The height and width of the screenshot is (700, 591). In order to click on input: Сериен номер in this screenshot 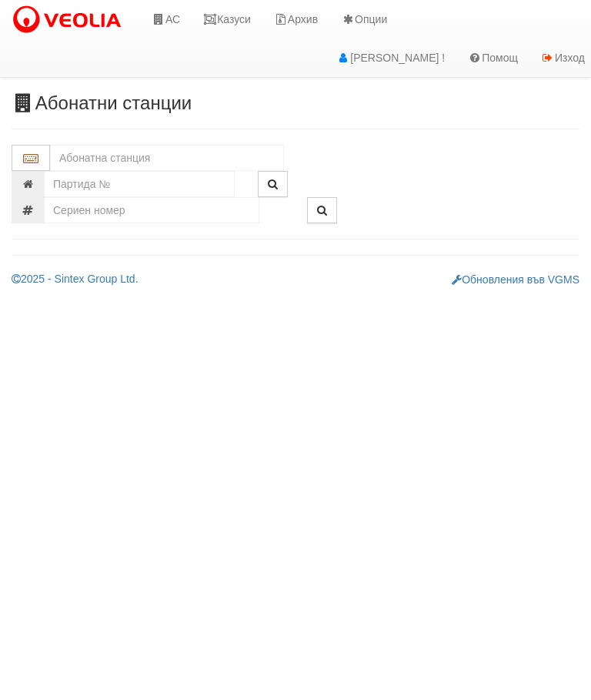, I will do `click(152, 210)`.